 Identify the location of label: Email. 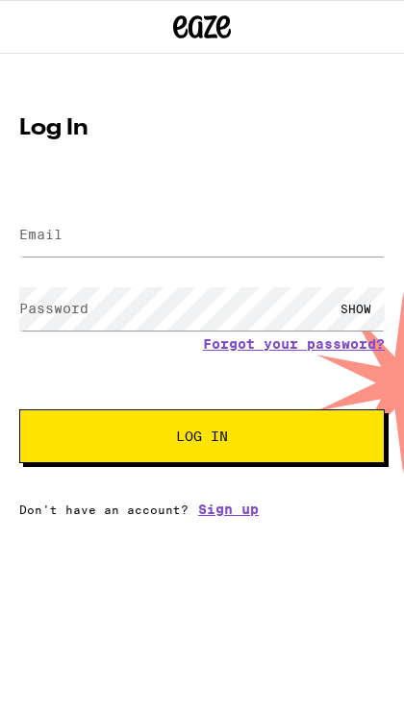
(40, 235).